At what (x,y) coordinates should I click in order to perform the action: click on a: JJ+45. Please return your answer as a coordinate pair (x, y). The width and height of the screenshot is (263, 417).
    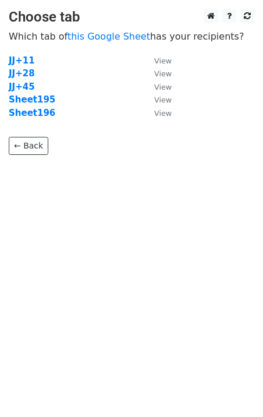
    Looking at the image, I should click on (22, 87).